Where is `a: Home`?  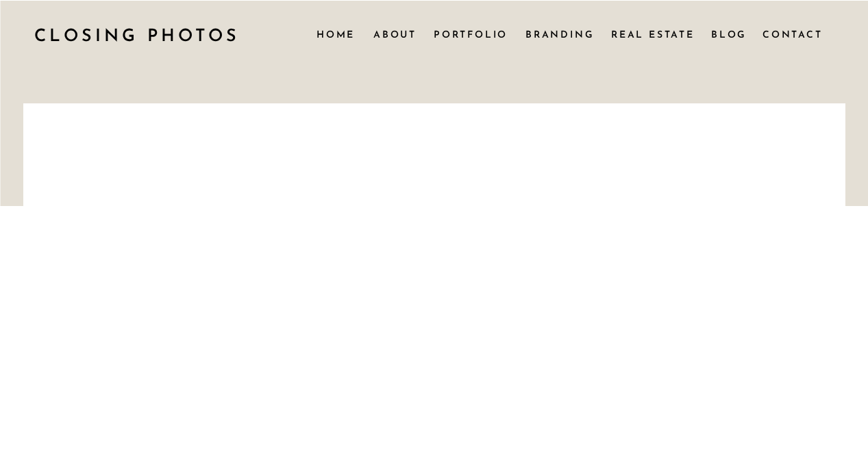 a: Home is located at coordinates (336, 34).